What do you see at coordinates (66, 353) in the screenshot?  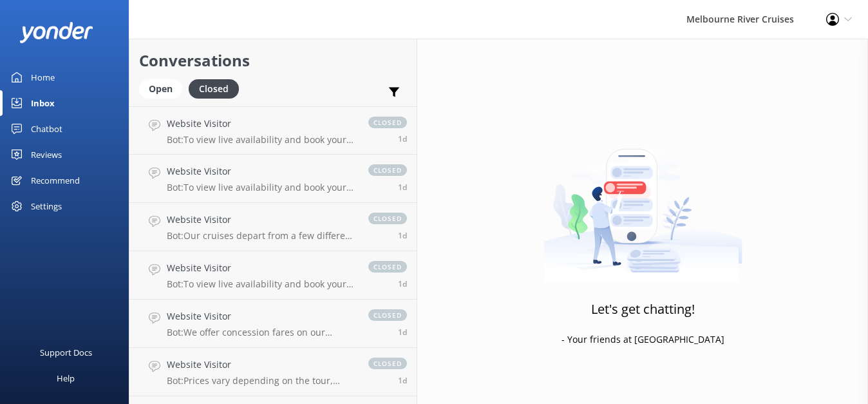 I see `div: Support Docs` at bounding box center [66, 353].